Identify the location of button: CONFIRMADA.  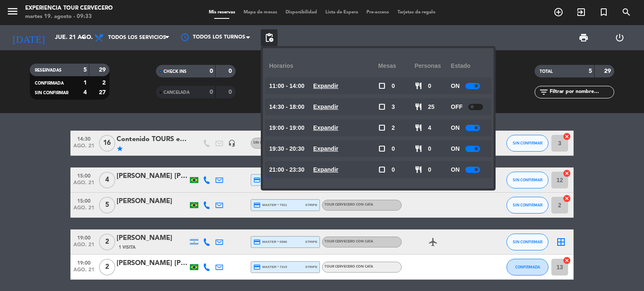
(527, 267).